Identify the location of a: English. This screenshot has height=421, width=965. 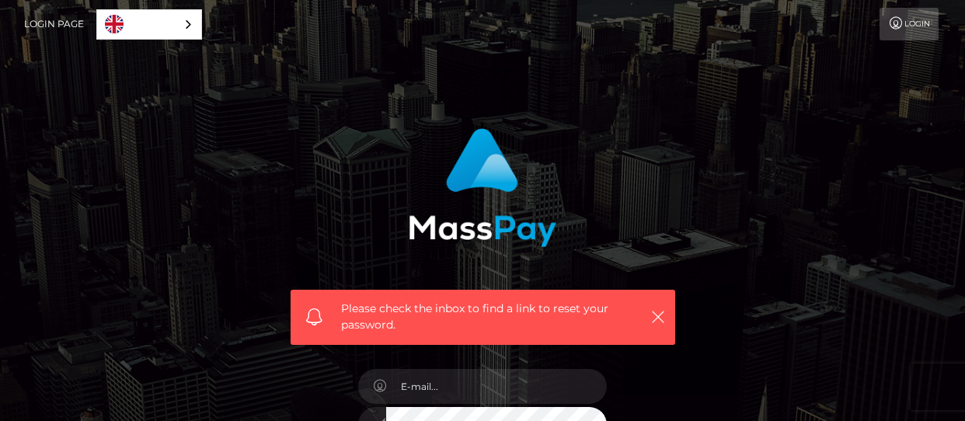
(149, 24).